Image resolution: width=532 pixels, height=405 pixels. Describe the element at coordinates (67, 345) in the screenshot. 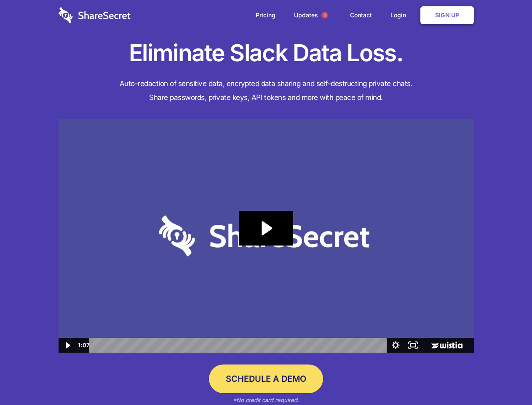

I see `button: Play Video` at that location.